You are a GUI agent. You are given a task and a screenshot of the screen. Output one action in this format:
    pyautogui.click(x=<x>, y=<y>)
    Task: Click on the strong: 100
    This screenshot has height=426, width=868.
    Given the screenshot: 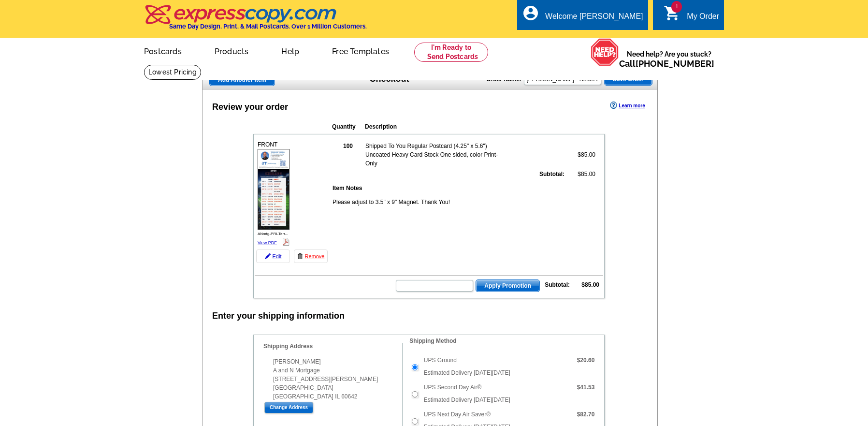 What is the action you would take?
    pyautogui.click(x=348, y=146)
    